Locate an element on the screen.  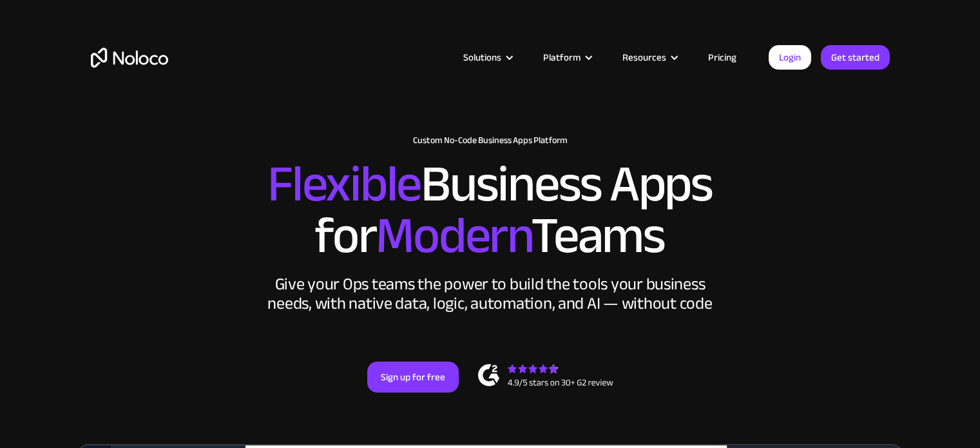
h1: Custom No-Code Business Apps Platform is located at coordinates (490, 140).